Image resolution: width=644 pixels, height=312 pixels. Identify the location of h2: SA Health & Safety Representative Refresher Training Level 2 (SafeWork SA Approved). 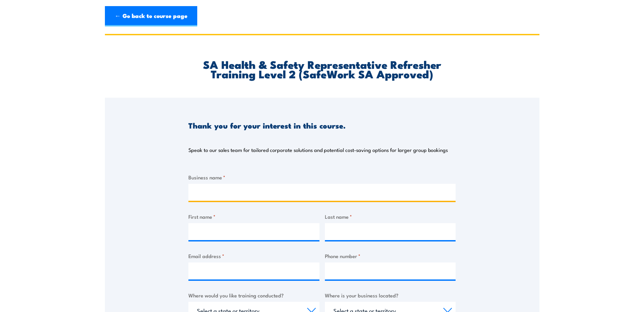
(322, 69).